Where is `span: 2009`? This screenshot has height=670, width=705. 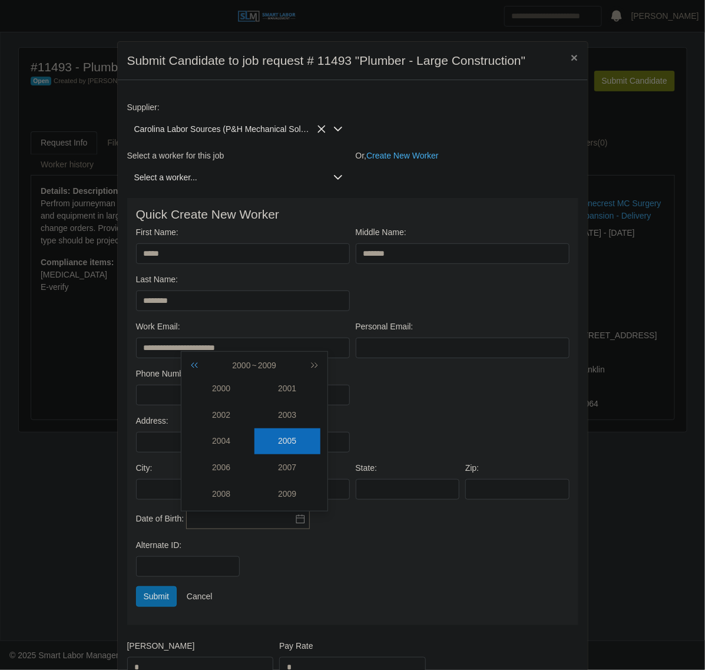 span: 2009 is located at coordinates (267, 365).